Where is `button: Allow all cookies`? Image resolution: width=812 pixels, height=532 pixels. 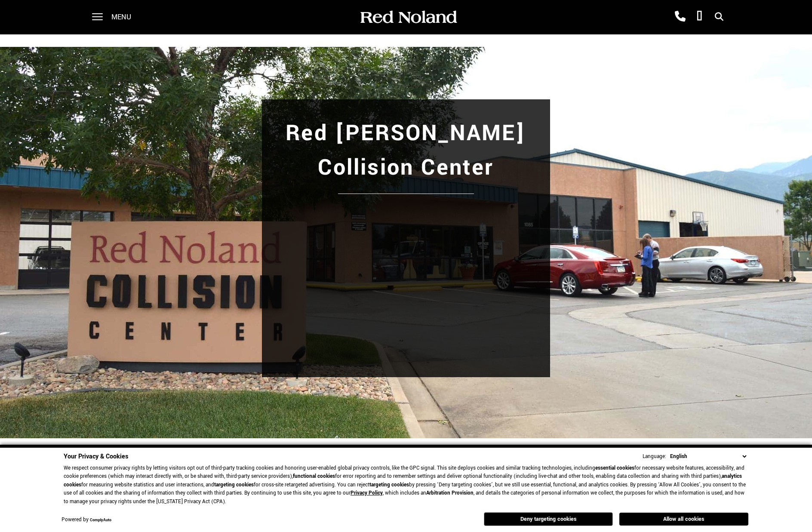 button: Allow all cookies is located at coordinates (684, 520).